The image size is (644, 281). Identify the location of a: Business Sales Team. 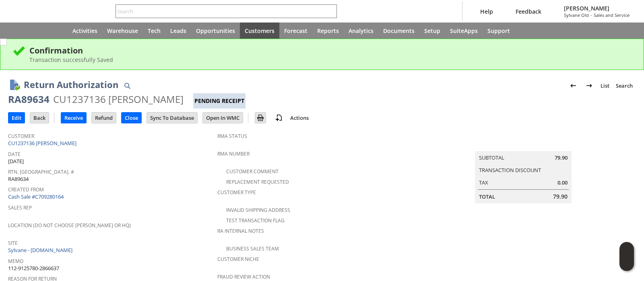
(253, 248).